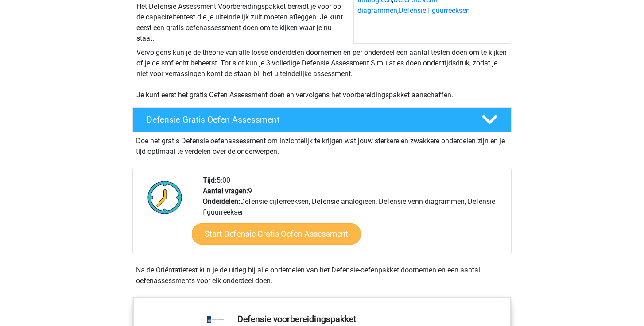 The width and height of the screenshot is (644, 326). I want to click on div: 5:00 9 Defensie cijferreeksen, Defensie analogieen, Defensie venn diagrammen, Defensie figuurreeksen, so click(354, 215).